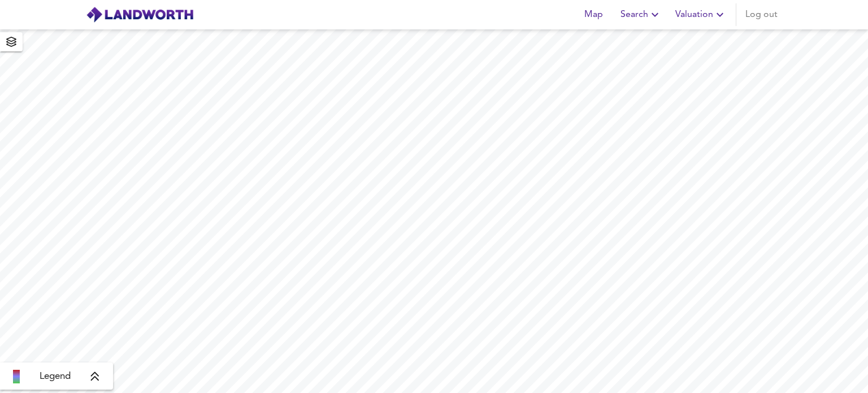  What do you see at coordinates (701, 14) in the screenshot?
I see `button: Valuation` at bounding box center [701, 14].